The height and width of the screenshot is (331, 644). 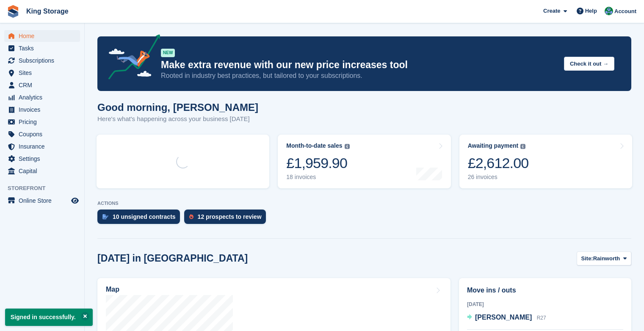 I want to click on button: Site: Rainworth, so click(x=604, y=258).